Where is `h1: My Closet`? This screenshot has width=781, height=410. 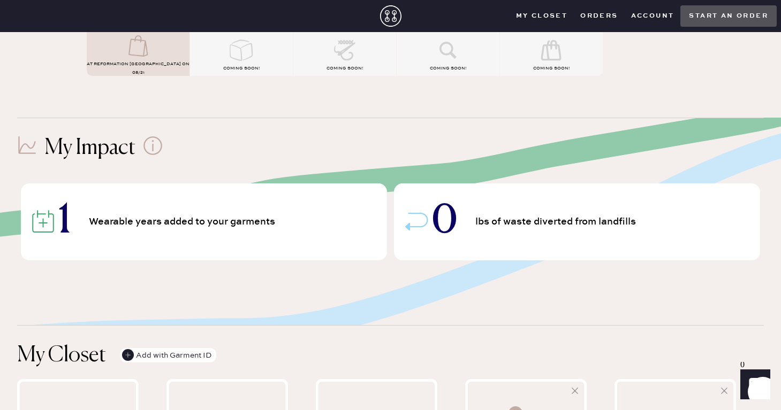 h1: My Closet is located at coordinates (62, 356).